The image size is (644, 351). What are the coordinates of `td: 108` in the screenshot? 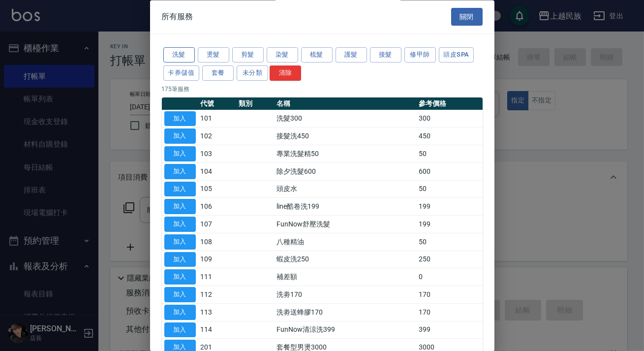 It's located at (217, 243).